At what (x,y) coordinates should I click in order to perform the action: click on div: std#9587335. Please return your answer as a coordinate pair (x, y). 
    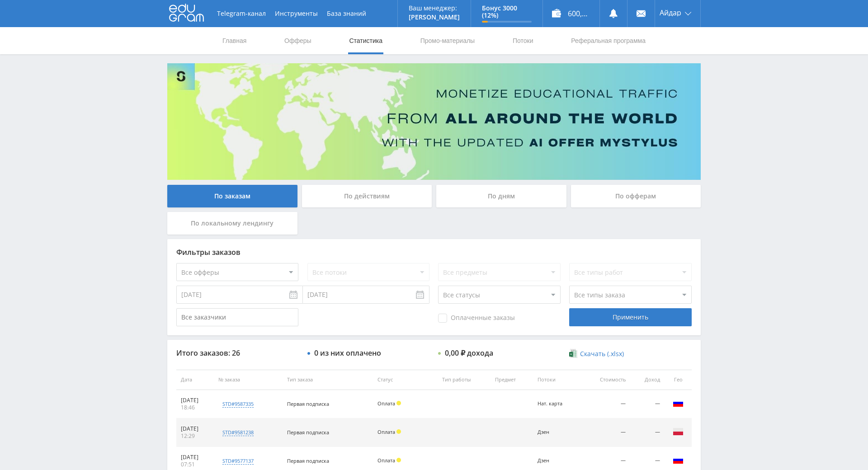
    Looking at the image, I should click on (238, 404).